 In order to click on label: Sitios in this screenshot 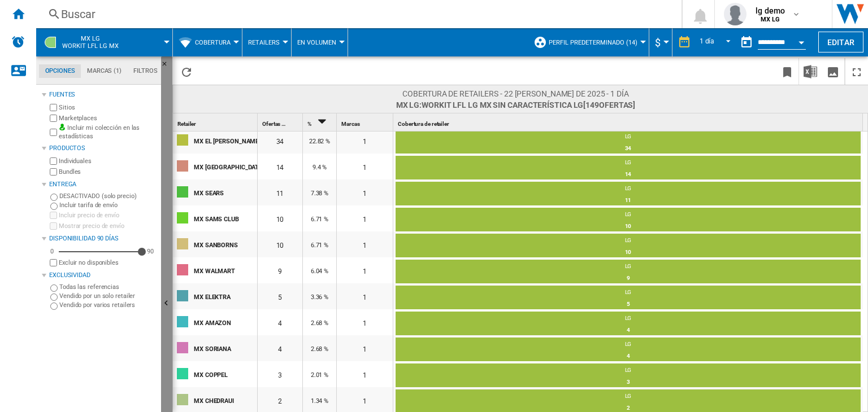, I will do `click(108, 107)`.